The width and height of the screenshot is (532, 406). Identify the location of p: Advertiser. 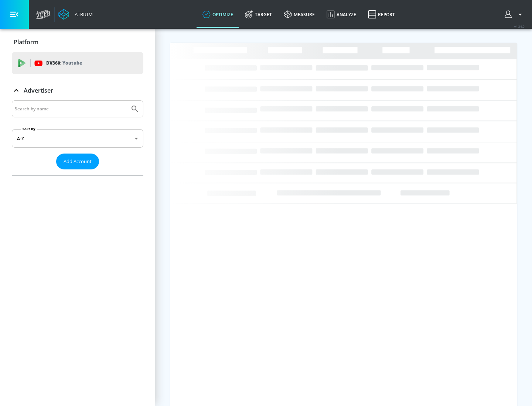
(38, 90).